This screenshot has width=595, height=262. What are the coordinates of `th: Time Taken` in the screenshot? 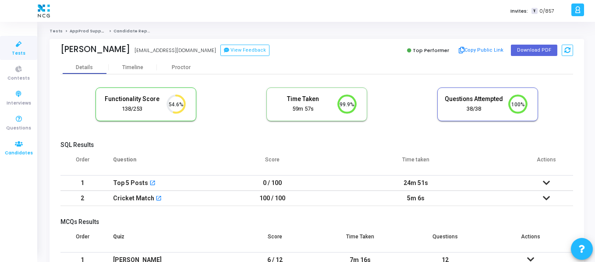 It's located at (360, 240).